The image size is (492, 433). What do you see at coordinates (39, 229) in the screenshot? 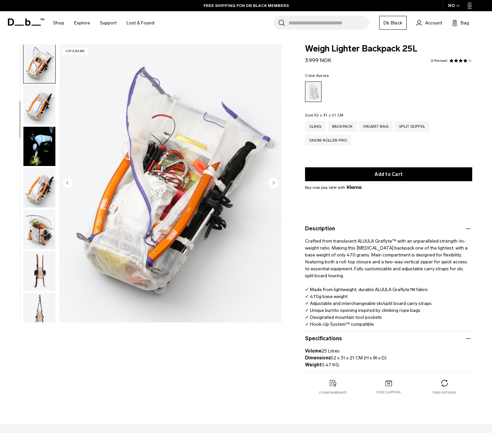
I see `img: Weigh_Lighter_Backpack_25L_7.png` at bounding box center [39, 229].